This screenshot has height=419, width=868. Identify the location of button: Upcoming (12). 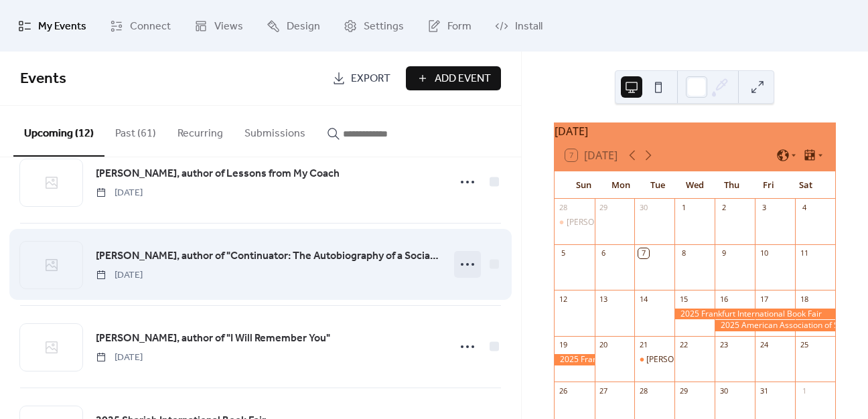
(59, 131).